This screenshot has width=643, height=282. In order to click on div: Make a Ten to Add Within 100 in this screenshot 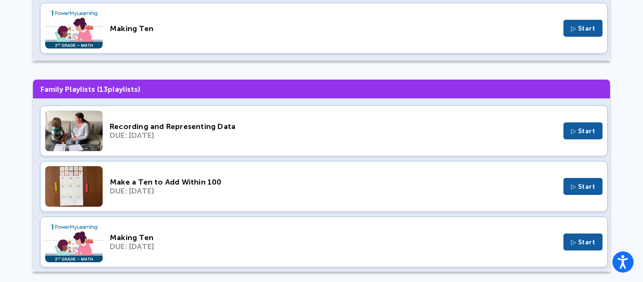, I will do `click(333, 182)`.